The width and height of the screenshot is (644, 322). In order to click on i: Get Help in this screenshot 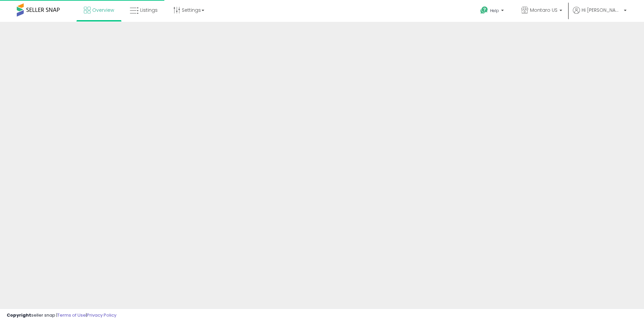, I will do `click(484, 10)`.